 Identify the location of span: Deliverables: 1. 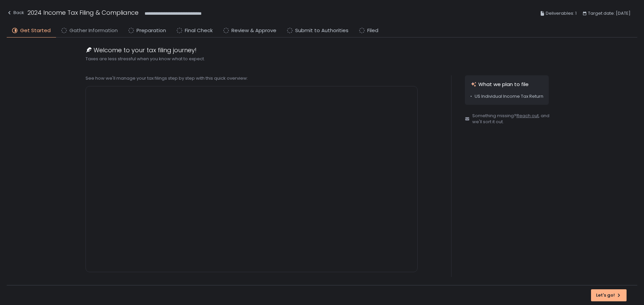
(561, 13).